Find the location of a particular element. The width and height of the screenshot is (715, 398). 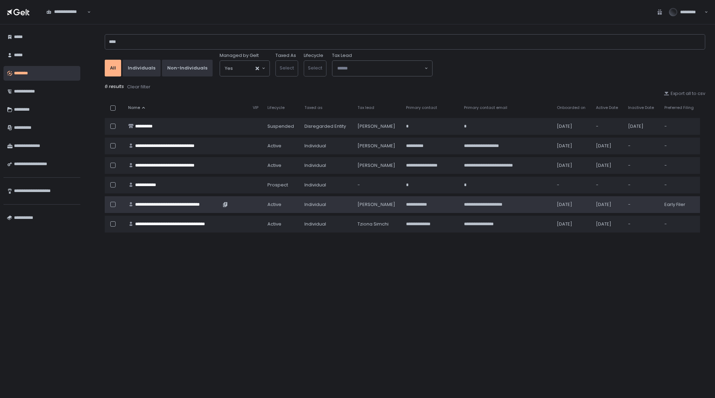

span: Lifecycle is located at coordinates (276, 107).